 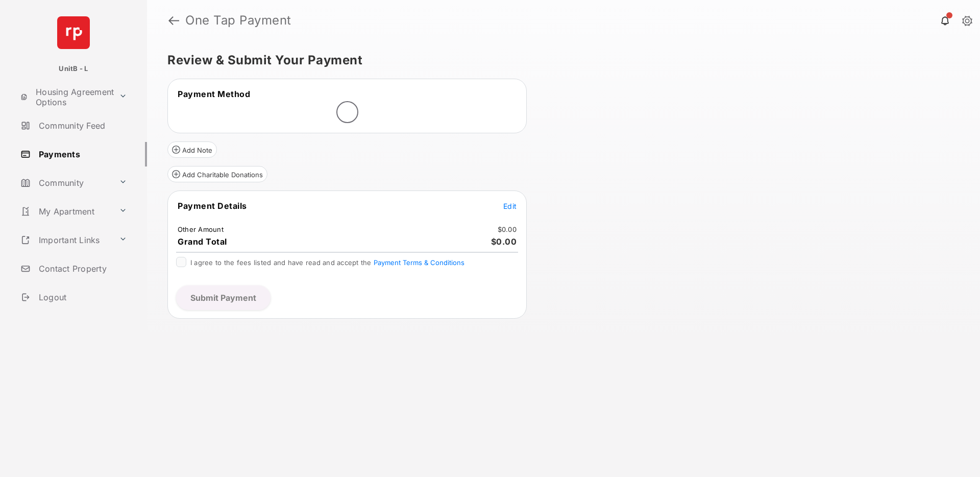 I want to click on td: Other Amount, so click(x=200, y=229).